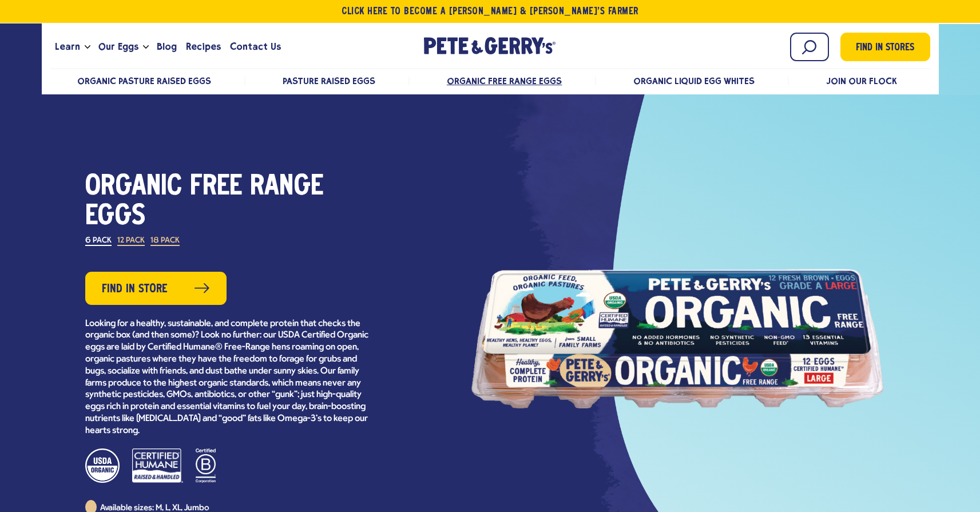 Image resolution: width=980 pixels, height=512 pixels. What do you see at coordinates (118, 47) in the screenshot?
I see `span: Our Eggs` at bounding box center [118, 47].